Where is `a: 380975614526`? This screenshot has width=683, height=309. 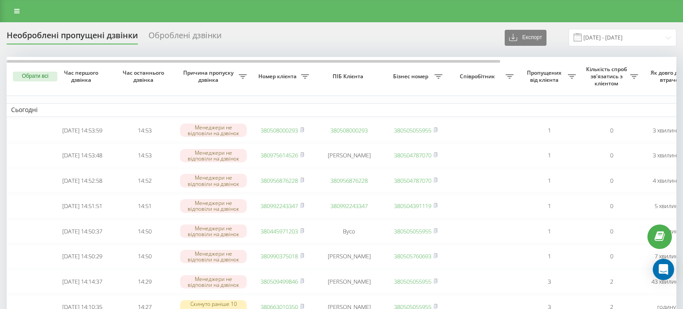
a: 380975614526 is located at coordinates (279, 155).